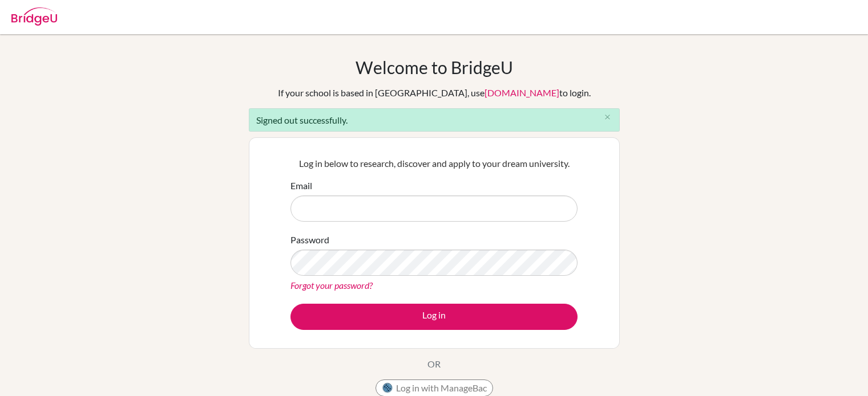 This screenshot has width=868, height=396. What do you see at coordinates (434, 317) in the screenshot?
I see `button: Log in` at bounding box center [434, 317].